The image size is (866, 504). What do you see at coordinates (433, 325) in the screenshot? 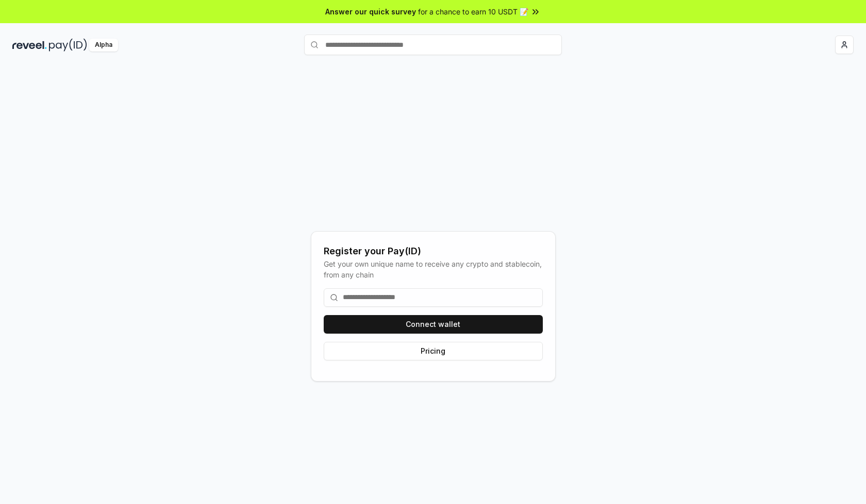
I see `button: Connect wallet` at bounding box center [433, 325].